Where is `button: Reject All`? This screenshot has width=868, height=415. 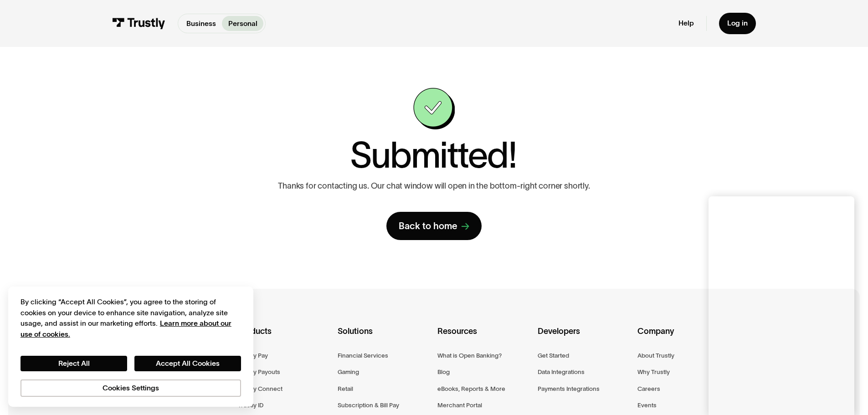 button: Reject All is located at coordinates (74, 363).